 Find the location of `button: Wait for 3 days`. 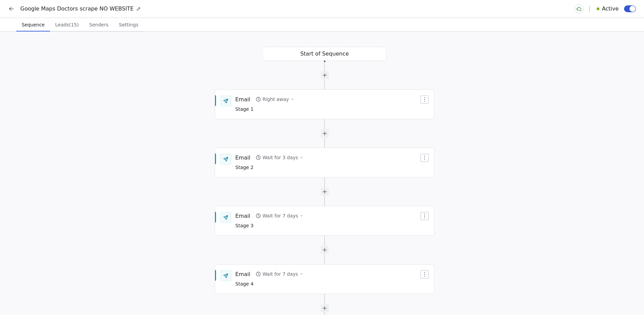

button: Wait for 3 days is located at coordinates (280, 157).